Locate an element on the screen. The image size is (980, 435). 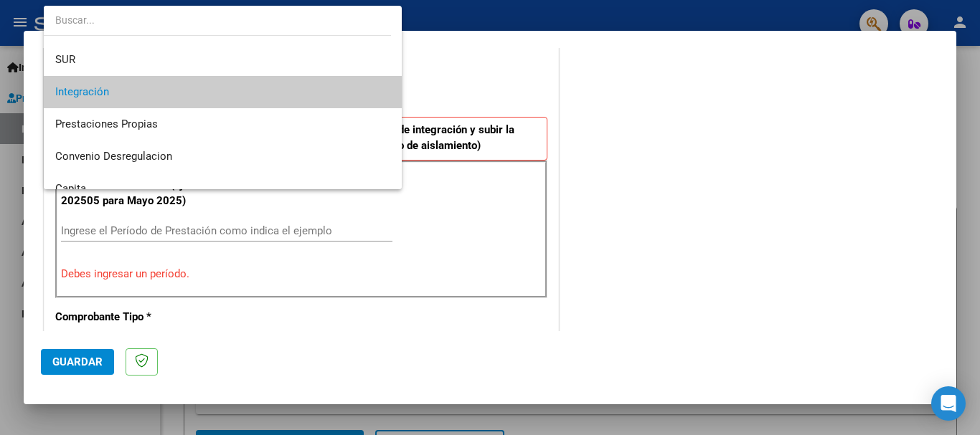
span: SUR is located at coordinates (65, 60).